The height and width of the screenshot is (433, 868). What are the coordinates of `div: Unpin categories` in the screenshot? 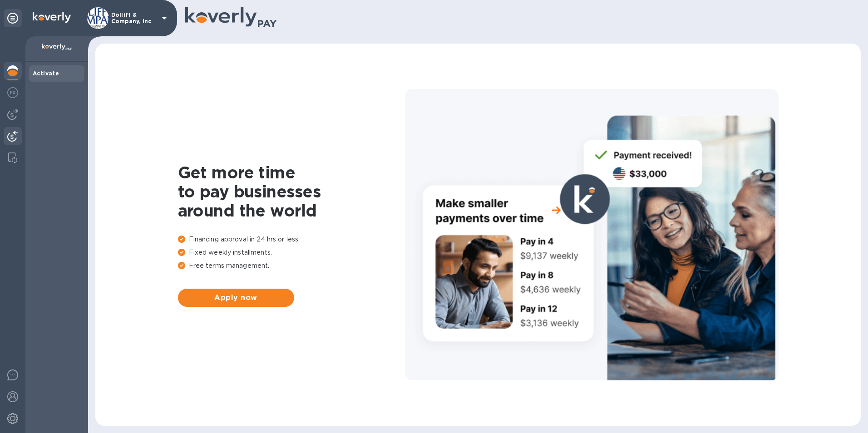 It's located at (13, 18).